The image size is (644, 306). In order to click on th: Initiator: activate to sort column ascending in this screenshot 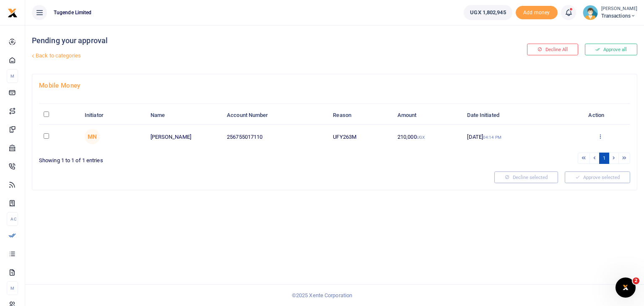, I will do `click(113, 116)`.